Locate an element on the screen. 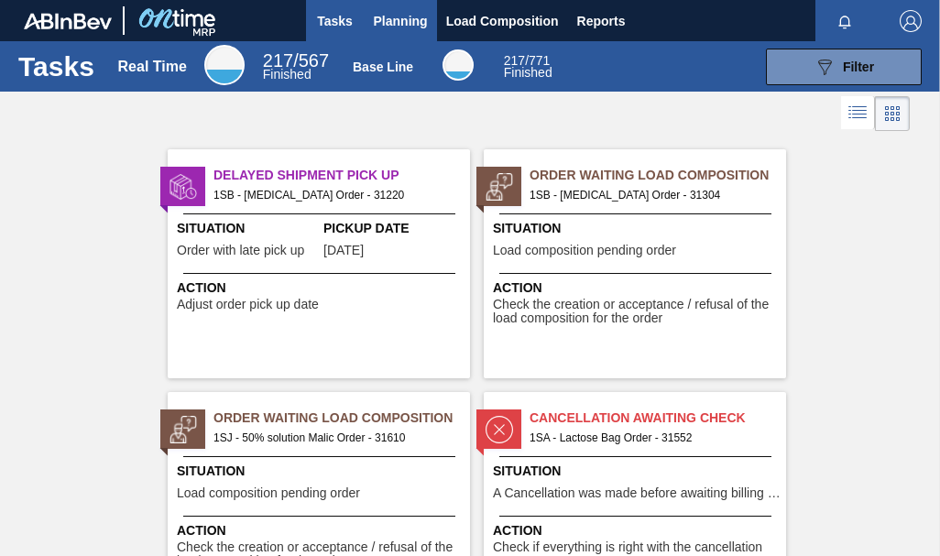 This screenshot has width=940, height=556. span: / 567 is located at coordinates (296, 60).